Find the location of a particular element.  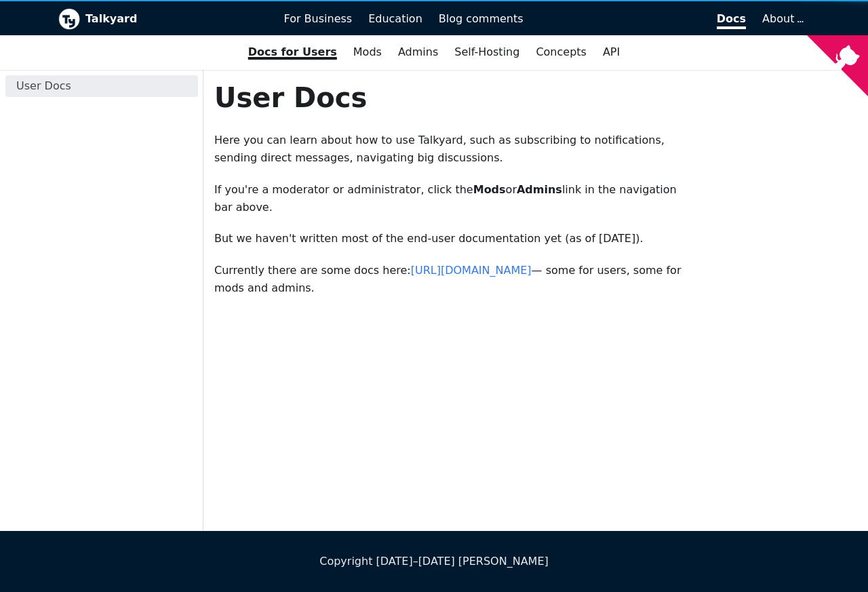

span: Blog comments is located at coordinates (481, 18).